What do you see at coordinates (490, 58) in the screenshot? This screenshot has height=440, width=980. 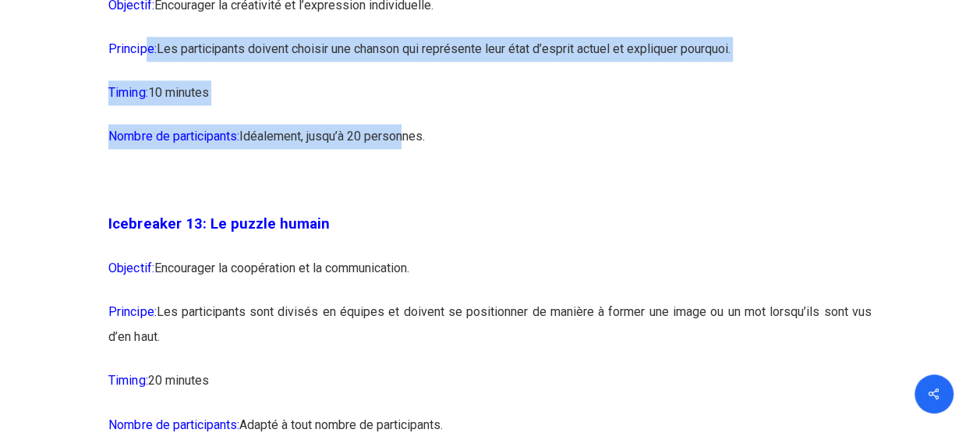 I see `p: Les participants doivent choisir une chanson qui représente leur état d’esprit actuel et explique...` at bounding box center [490, 58].